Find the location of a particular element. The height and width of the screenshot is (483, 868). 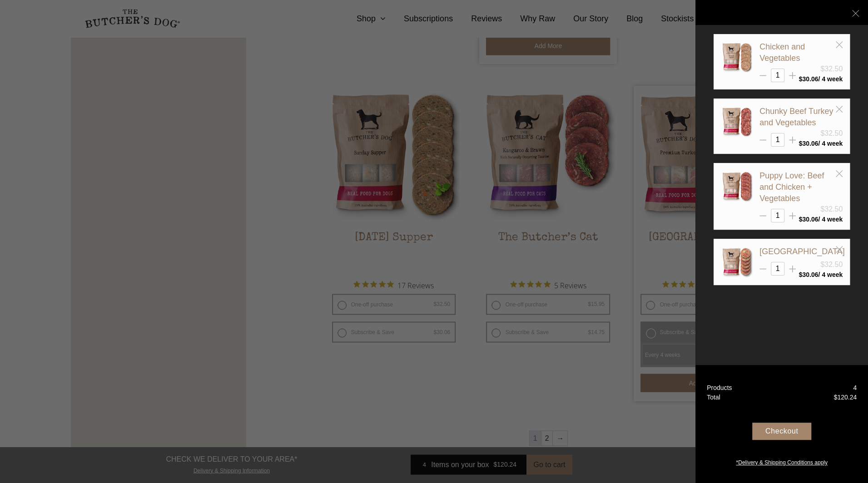

a: Products 4 Total $120.24 Checkout is located at coordinates (781, 424).